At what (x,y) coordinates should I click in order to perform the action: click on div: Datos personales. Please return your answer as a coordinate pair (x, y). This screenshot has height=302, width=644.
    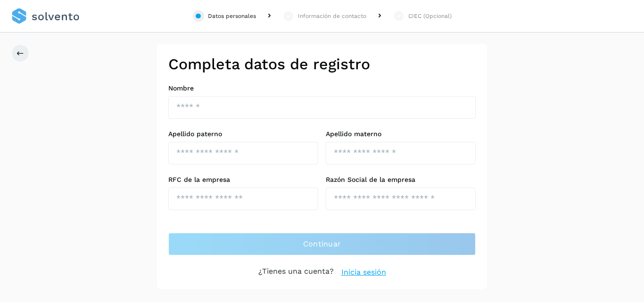
    Looking at the image, I should click on (232, 16).